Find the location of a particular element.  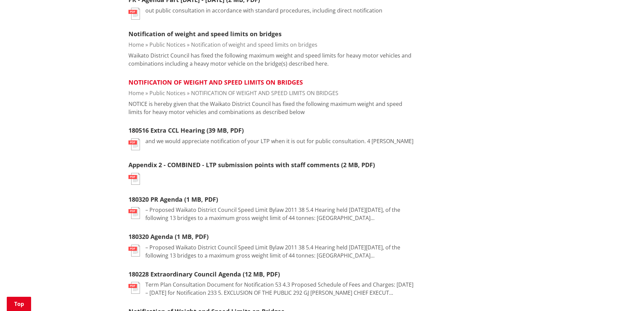

p: Waikato District Council has fixed the following maximum weight and speed limits for heavy motor ... is located at coordinates (273, 60).